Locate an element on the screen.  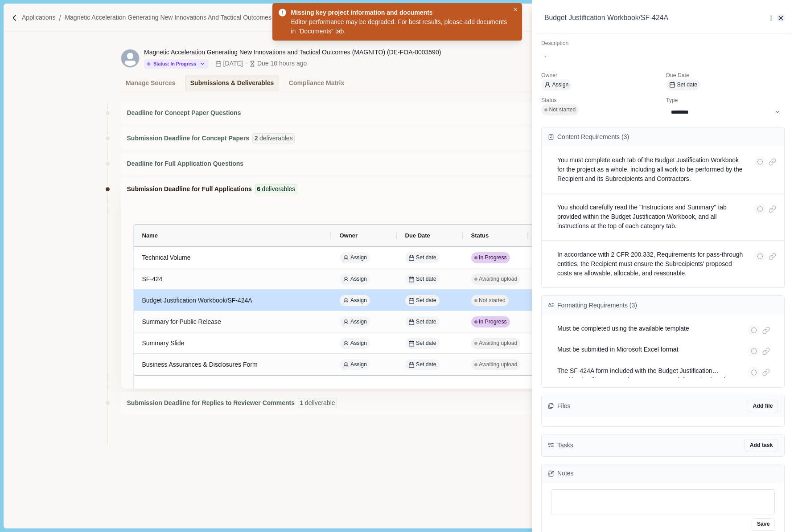
p: Description is located at coordinates (663, 43).